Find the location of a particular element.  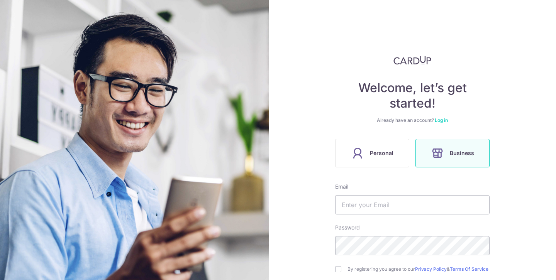

span: Personal is located at coordinates (382, 153).